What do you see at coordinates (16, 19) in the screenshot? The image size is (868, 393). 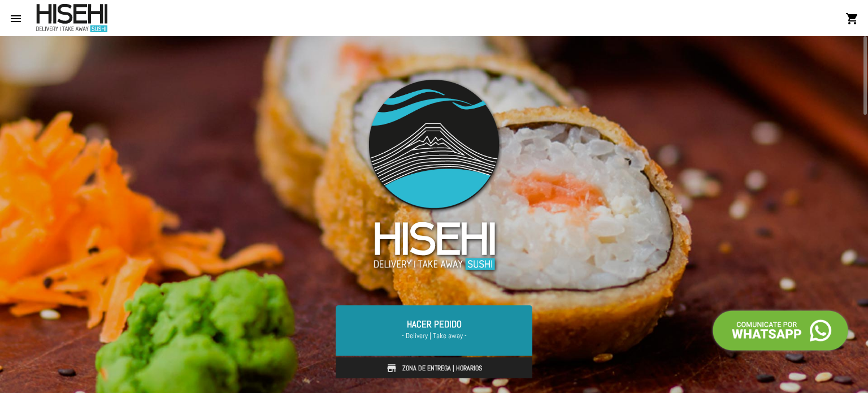 I see `mat-icon: menu` at bounding box center [16, 19].